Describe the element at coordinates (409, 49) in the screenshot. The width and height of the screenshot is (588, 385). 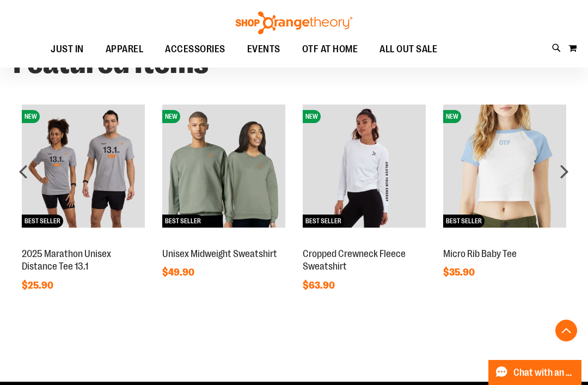
I see `span: ALL OUT SALE` at that location.